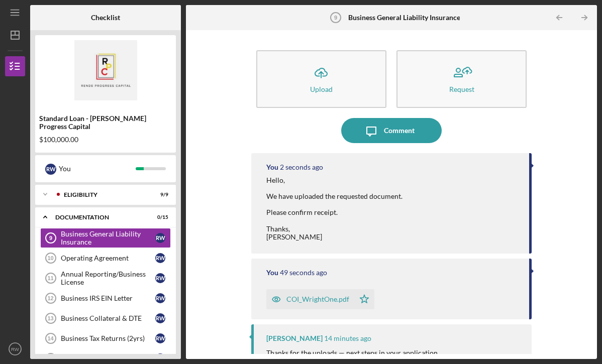 This screenshot has width=602, height=364. Describe the element at coordinates (105, 139) in the screenshot. I see `div: $100,000.00` at that location.